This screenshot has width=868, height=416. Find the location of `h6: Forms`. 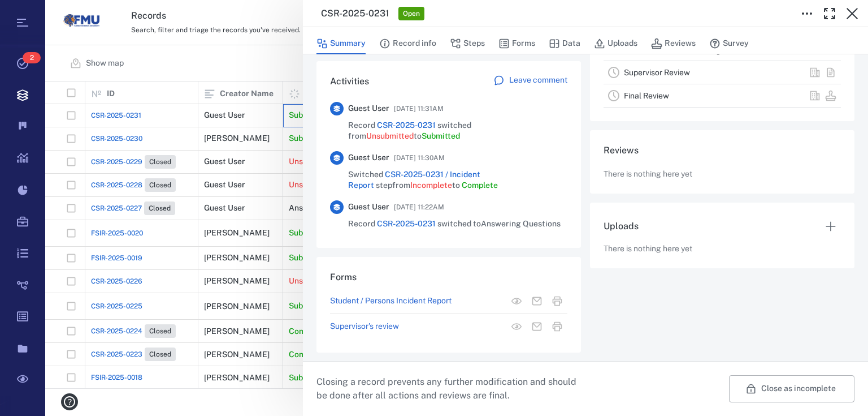

h6: Forms is located at coordinates (449, 277).